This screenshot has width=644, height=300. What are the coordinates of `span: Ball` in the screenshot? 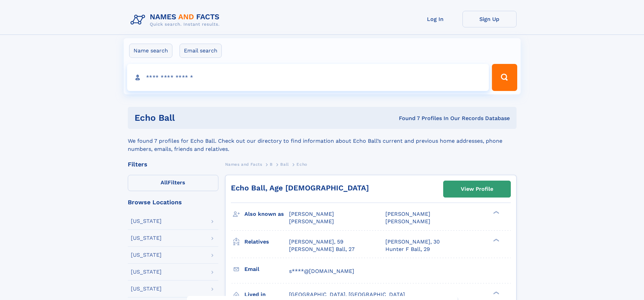 It's located at (284, 164).